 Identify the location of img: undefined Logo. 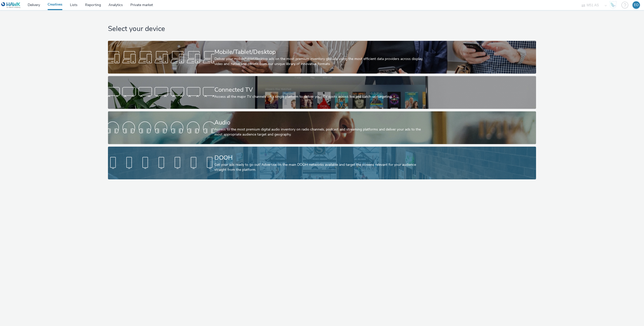
(11, 5).